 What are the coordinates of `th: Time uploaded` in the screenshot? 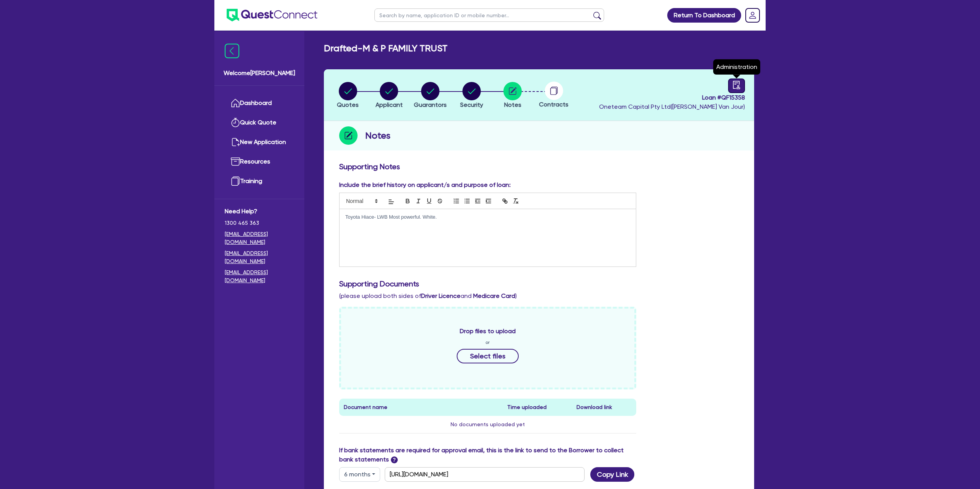 It's located at (538, 407).